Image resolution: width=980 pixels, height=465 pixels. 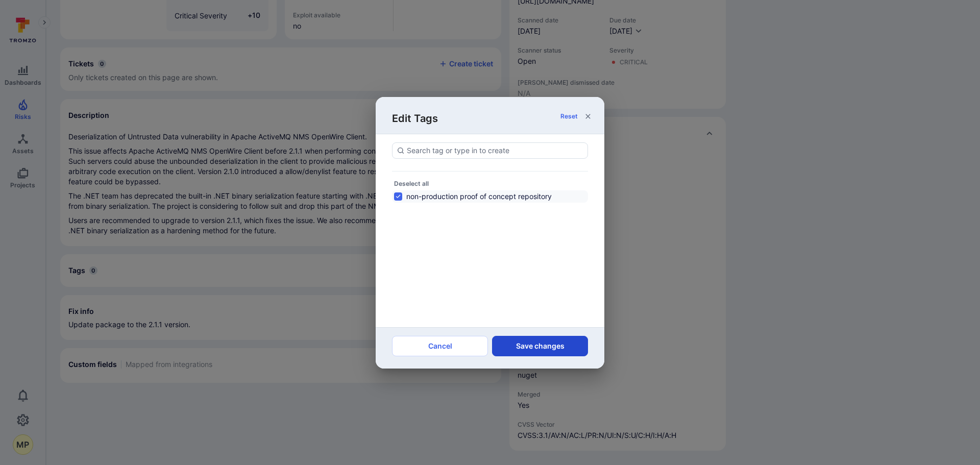 I want to click on button: Cancel, so click(x=440, y=346).